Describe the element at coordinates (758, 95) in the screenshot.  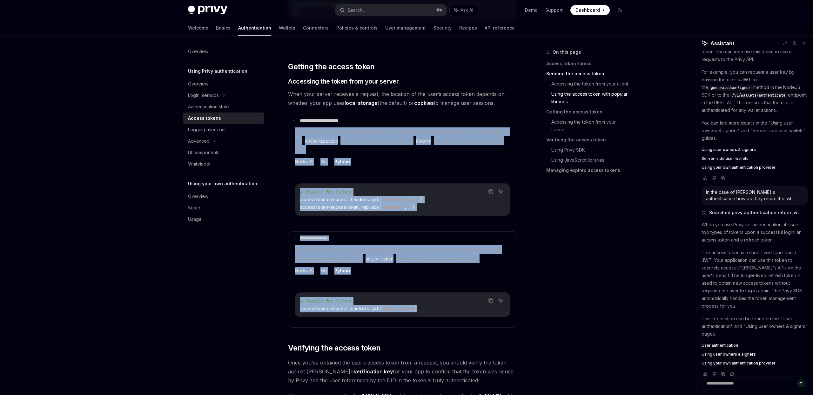
I see `span: /v1/wallets/authenticate` at that location.